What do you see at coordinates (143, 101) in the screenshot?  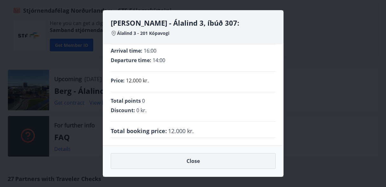 I see `span: 0` at bounding box center [143, 101].